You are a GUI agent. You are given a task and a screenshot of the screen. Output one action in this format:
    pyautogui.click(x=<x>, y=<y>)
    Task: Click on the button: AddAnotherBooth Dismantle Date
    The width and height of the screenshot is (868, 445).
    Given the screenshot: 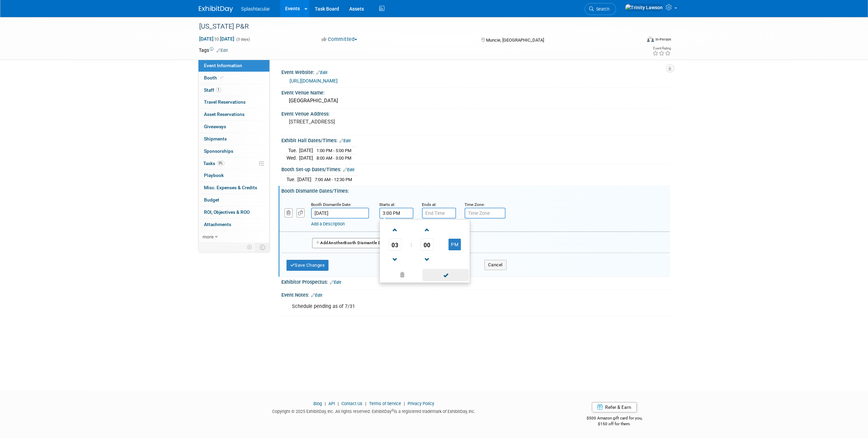 What is the action you would take?
    pyautogui.click(x=352, y=243)
    